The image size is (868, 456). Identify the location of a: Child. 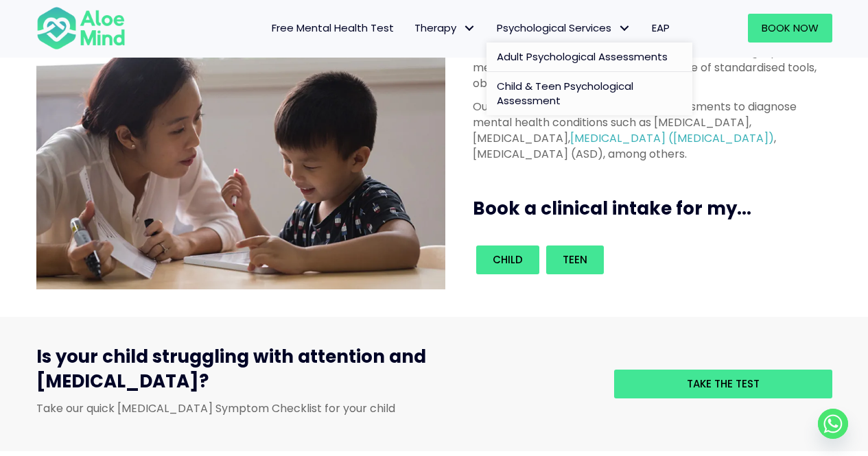
(508, 260).